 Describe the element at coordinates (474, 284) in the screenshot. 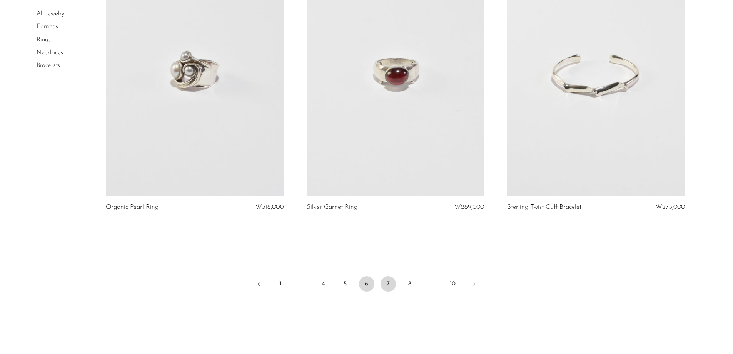

I see `a: Next` at that location.